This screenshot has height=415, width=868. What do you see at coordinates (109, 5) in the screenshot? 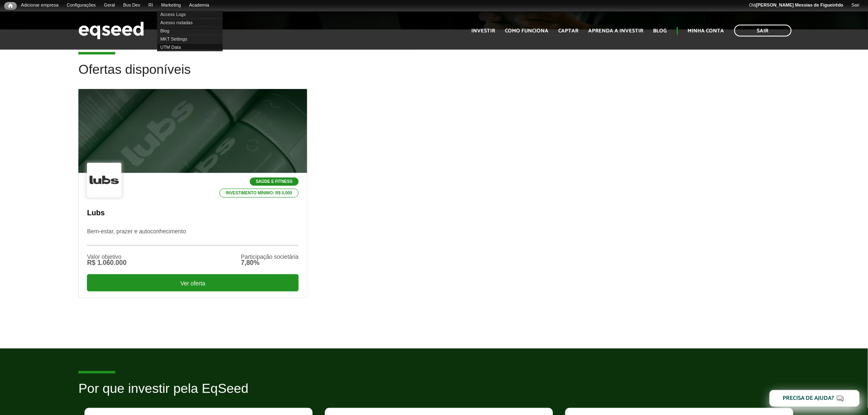
I see `a: Geral` at bounding box center [109, 5].